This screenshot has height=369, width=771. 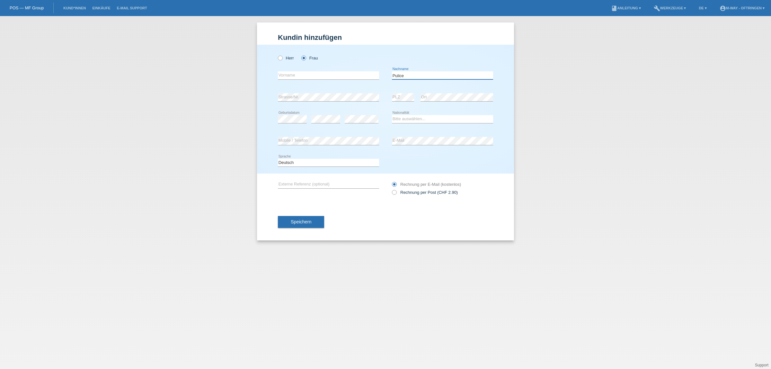 What do you see at coordinates (702, 8) in the screenshot?
I see `a: DE ▾` at bounding box center [702, 8].